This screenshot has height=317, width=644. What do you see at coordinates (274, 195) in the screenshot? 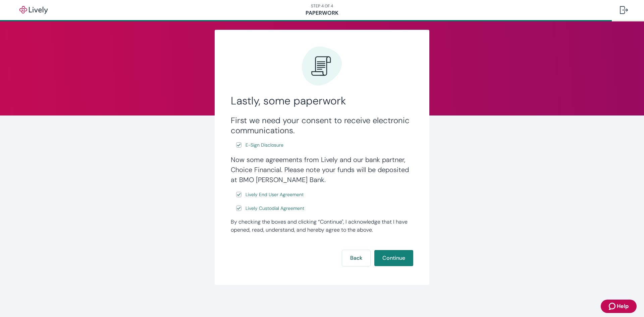
I see `span: Lively End User Agreement` at bounding box center [274, 195].